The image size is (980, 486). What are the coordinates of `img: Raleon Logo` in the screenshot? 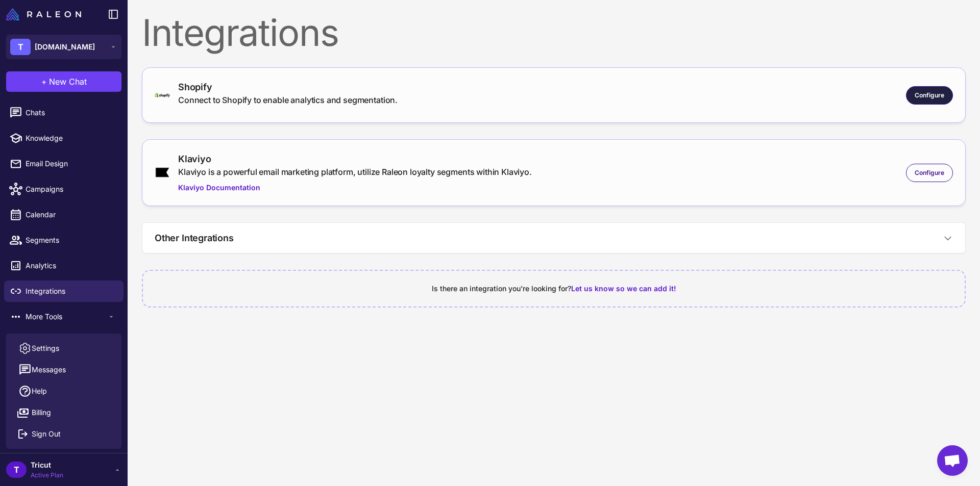 It's located at (43, 14).